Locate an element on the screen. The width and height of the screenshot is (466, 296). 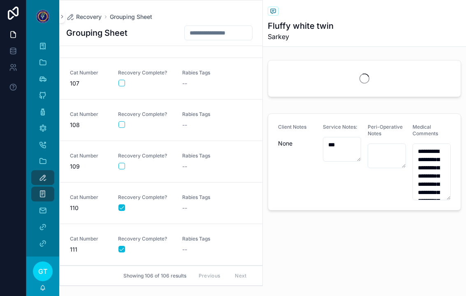
span: Sarkey is located at coordinates (301, 37).